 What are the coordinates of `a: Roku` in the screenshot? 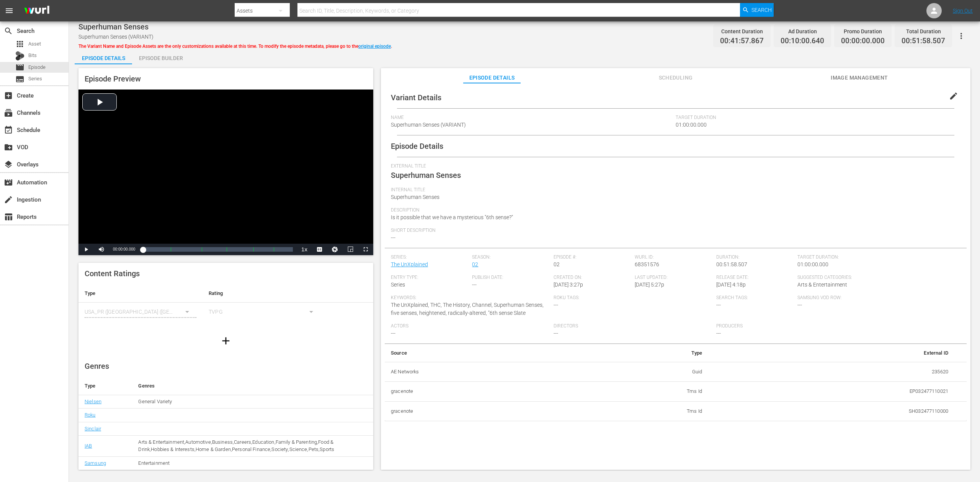 It's located at (90, 415).